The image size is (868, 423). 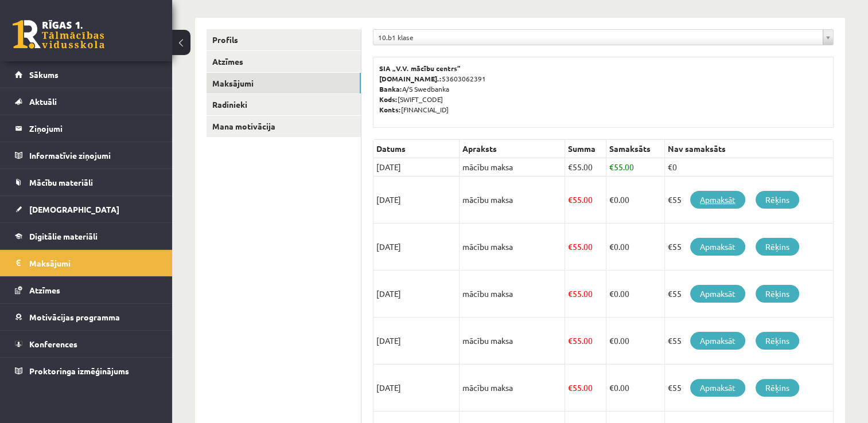 What do you see at coordinates (63, 237) in the screenshot?
I see `span: Digitālie materiāli` at bounding box center [63, 237].